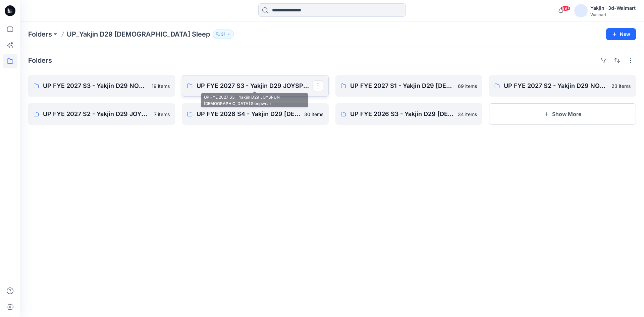  I want to click on p: 34 items, so click(467, 114).